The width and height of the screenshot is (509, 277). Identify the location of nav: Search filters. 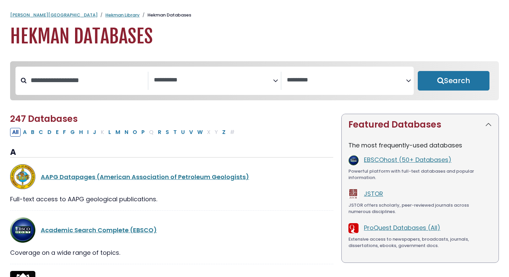
(254, 81).